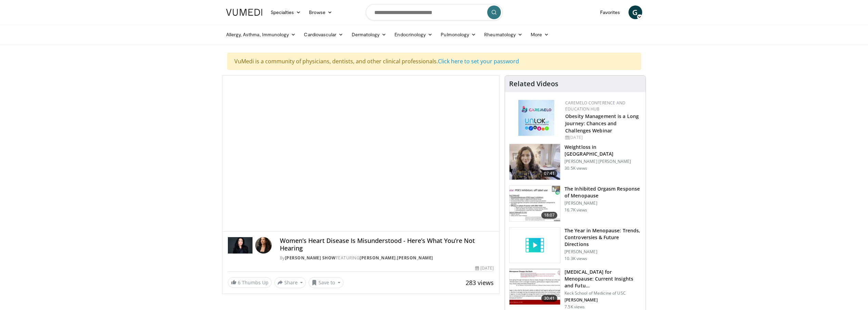 Image resolution: width=868 pixels, height=310 pixels. Describe the element at coordinates (603, 192) in the screenshot. I see `h3: The Inhibited Orgasm Response of Menopause` at that location.